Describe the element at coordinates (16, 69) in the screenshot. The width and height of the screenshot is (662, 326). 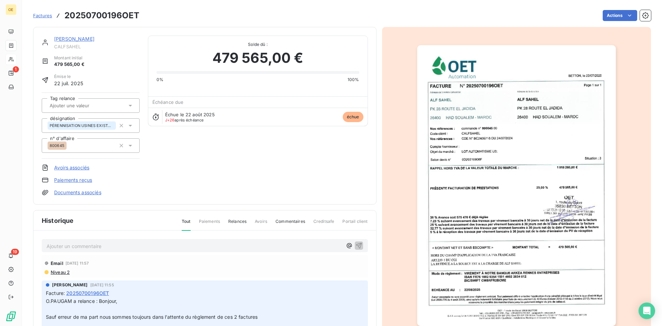
I see `span: 1` at that location.